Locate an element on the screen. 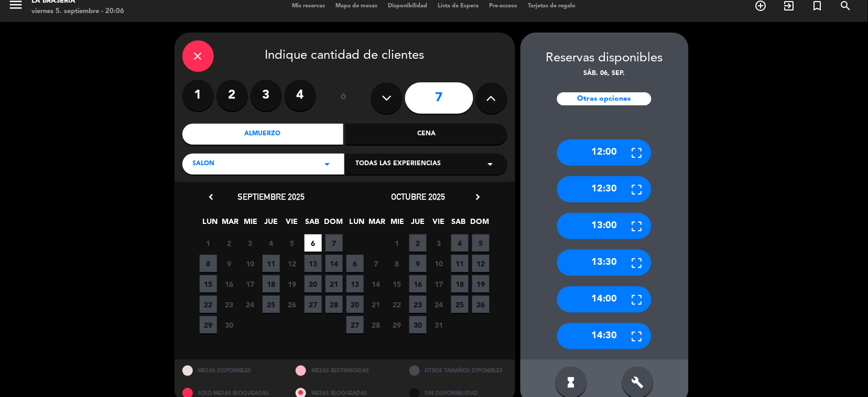  div: 13:00 is located at coordinates (604, 226).